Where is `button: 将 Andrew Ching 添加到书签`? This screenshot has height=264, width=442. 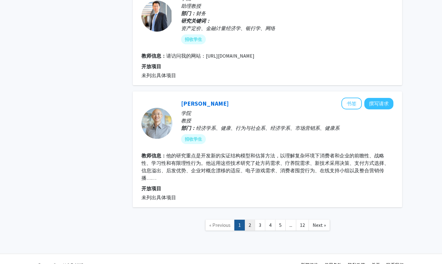 button: 将 Andrew Ching 添加到书签 is located at coordinates (352, 103).